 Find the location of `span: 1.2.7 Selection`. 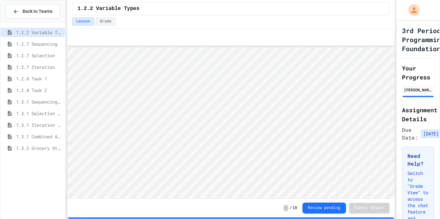

span: 1.2.7 Selection is located at coordinates (39, 55).